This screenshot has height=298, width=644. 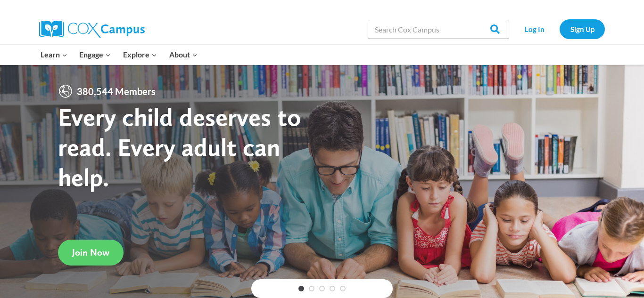 I want to click on nav: Primary Navigation, so click(x=119, y=55).